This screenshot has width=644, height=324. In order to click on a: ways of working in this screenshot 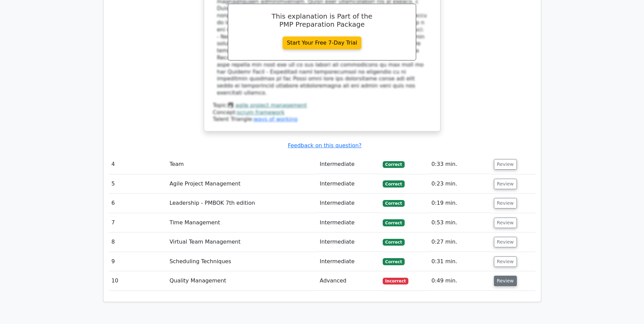, I will do `click(275, 119)`.